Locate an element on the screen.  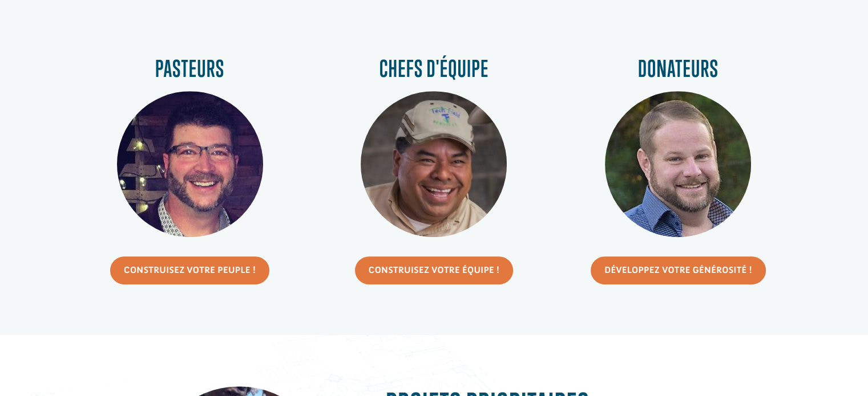
font: projet Shovel Ready is located at coordinates (59, 39).